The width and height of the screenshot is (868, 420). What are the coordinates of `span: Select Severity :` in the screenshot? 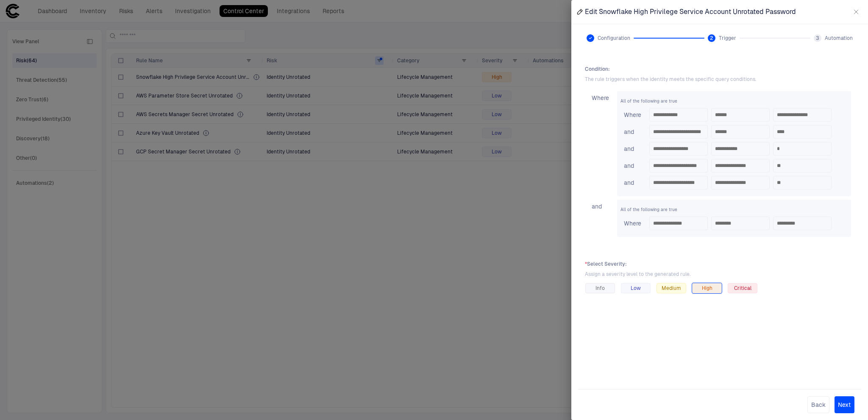 It's located at (720, 264).